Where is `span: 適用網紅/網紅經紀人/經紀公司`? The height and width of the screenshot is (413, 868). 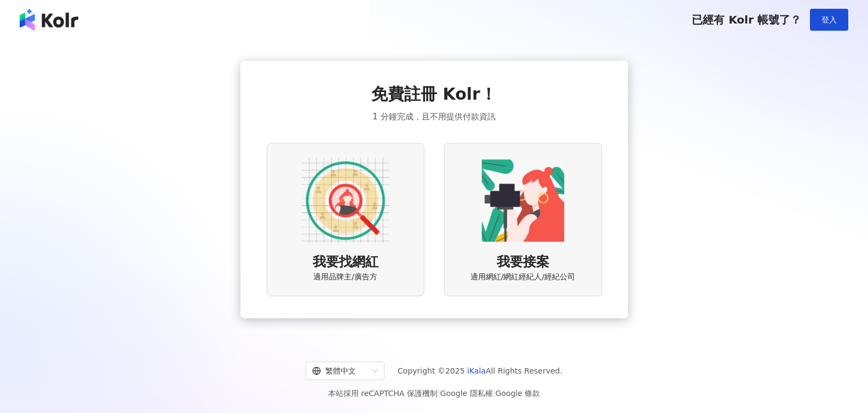
span: 適用網紅/網紅經紀人/經紀公司 is located at coordinates (523, 277).